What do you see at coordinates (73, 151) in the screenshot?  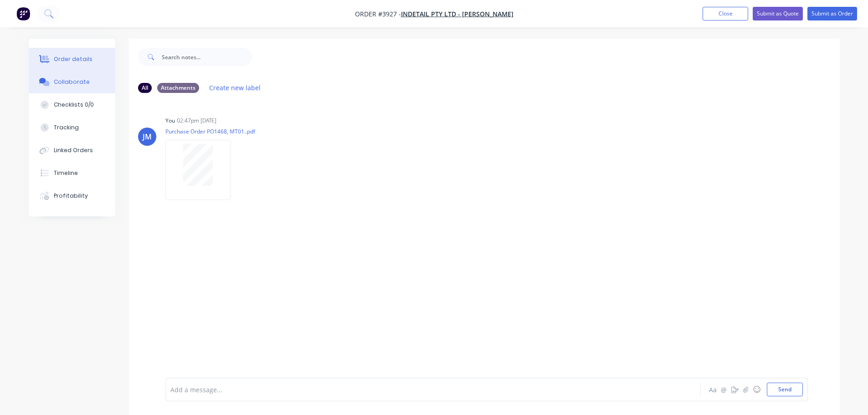 I see `div: Linked Orders` at bounding box center [73, 151].